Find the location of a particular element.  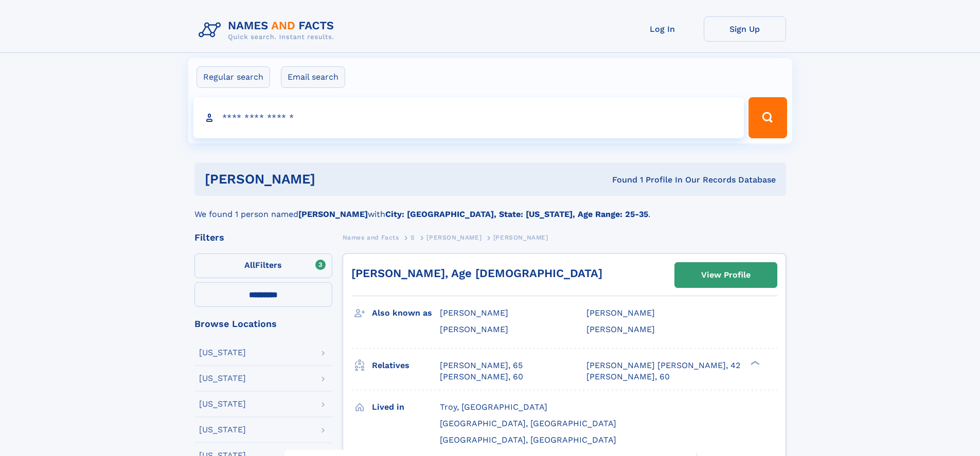

a: Sign Up is located at coordinates (745, 29).